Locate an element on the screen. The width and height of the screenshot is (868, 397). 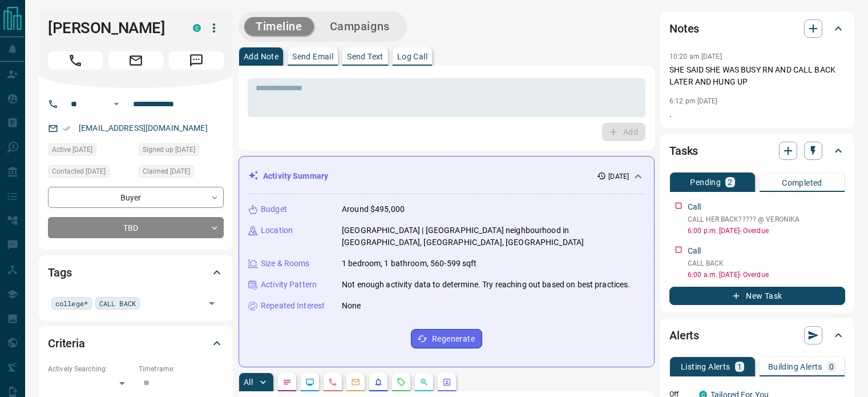
div: TBD is located at coordinates (136, 227).